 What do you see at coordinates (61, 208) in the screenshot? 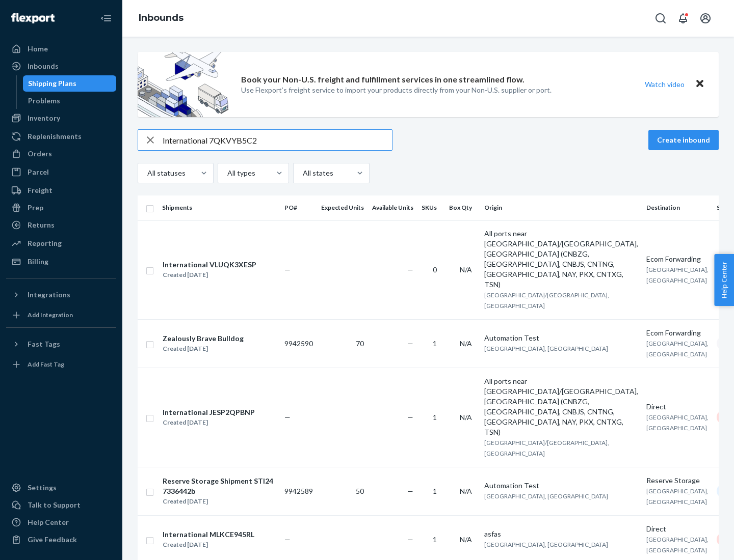
I see `a: Prep` at bounding box center [61, 208].